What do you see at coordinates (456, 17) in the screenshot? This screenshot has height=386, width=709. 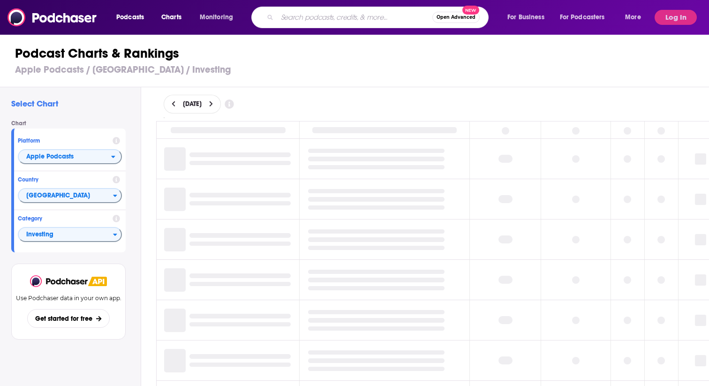 I see `button: Open AdvancedNew` at bounding box center [456, 17].